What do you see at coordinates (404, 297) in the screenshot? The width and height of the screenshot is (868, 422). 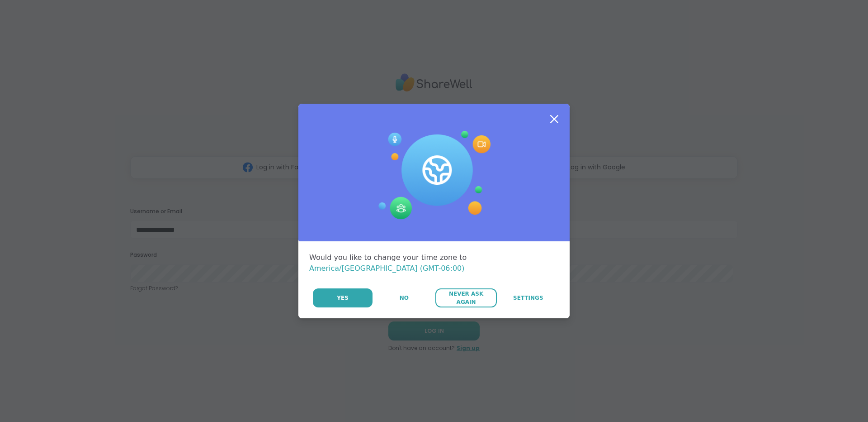 I see `button: No` at bounding box center [404, 297].